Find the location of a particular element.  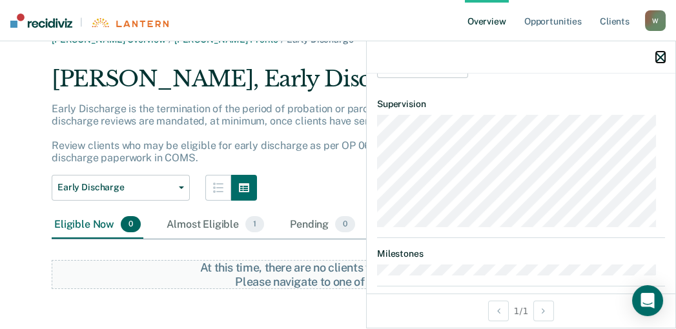

div: At this time, there are no clients who are Eligible Now. Please navigate to one of the other tabs. is located at coordinates (338, 274).